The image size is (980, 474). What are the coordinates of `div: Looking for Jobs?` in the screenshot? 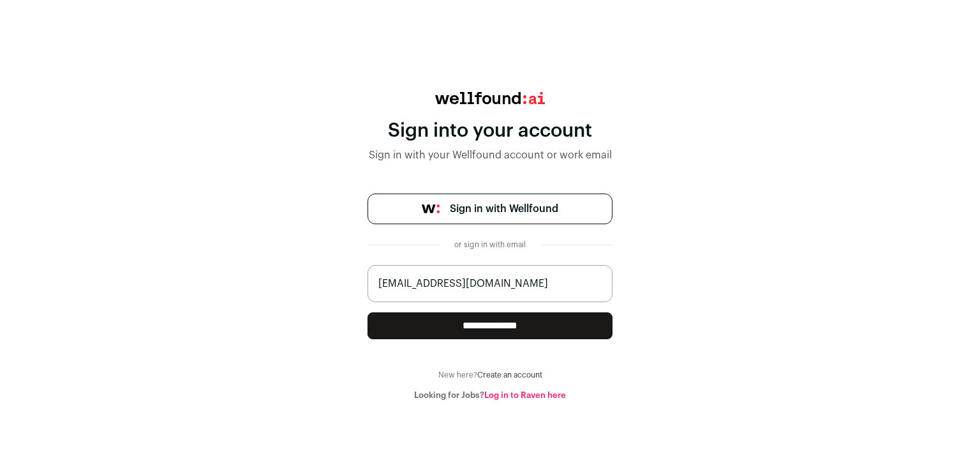 It's located at (490, 395).